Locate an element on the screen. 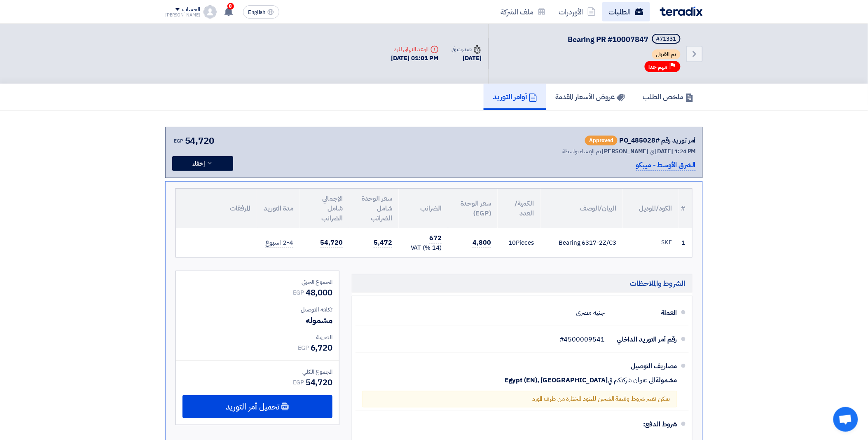  span: #4500009541 is located at coordinates (582, 339).